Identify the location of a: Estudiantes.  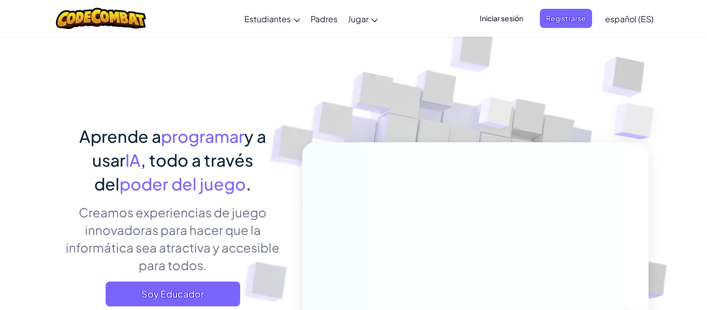
(272, 19).